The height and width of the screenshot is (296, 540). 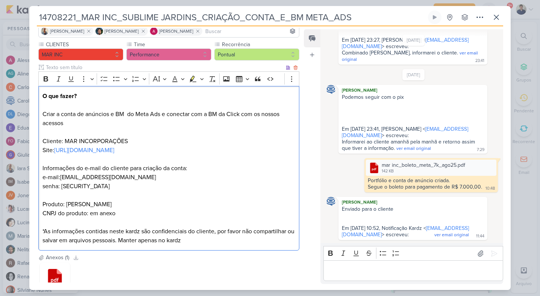 I want to click on div: 11:44, so click(x=480, y=237).